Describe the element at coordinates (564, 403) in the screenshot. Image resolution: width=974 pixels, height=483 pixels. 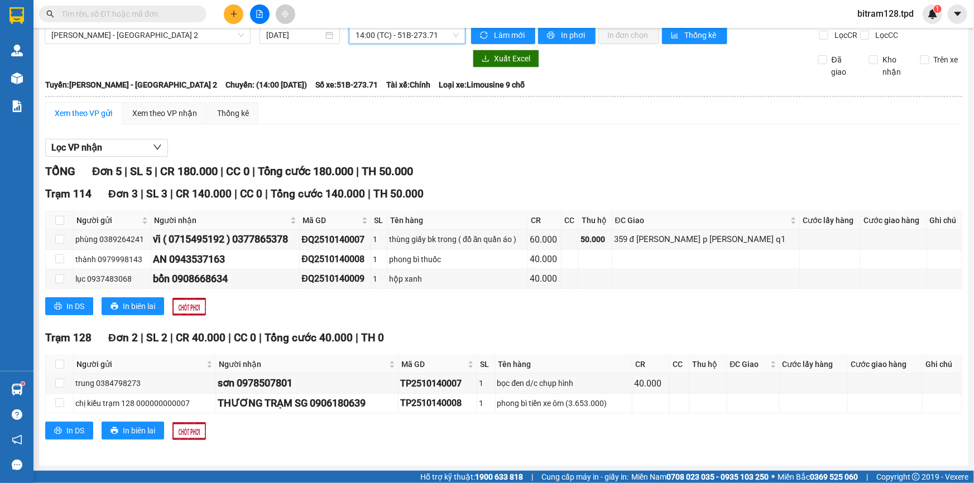
I see `div: phong bì tiền xe ôm (3.653.000)` at that location.